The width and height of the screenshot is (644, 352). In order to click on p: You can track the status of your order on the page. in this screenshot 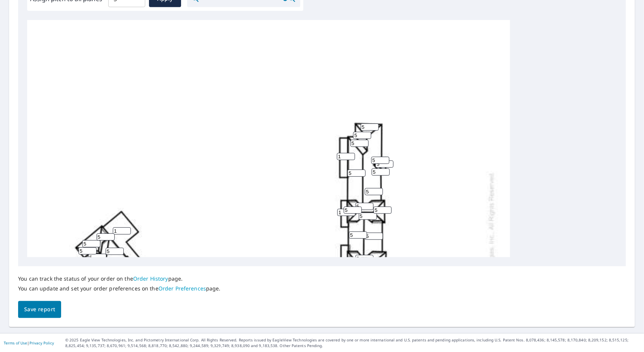, I will do `click(119, 279)`.